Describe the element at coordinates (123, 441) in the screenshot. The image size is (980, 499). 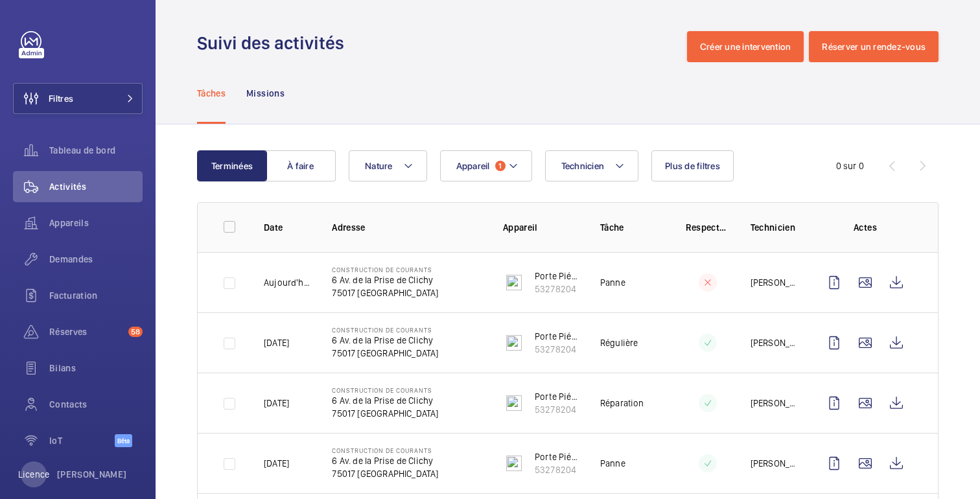
I see `font: Bêta` at that location.